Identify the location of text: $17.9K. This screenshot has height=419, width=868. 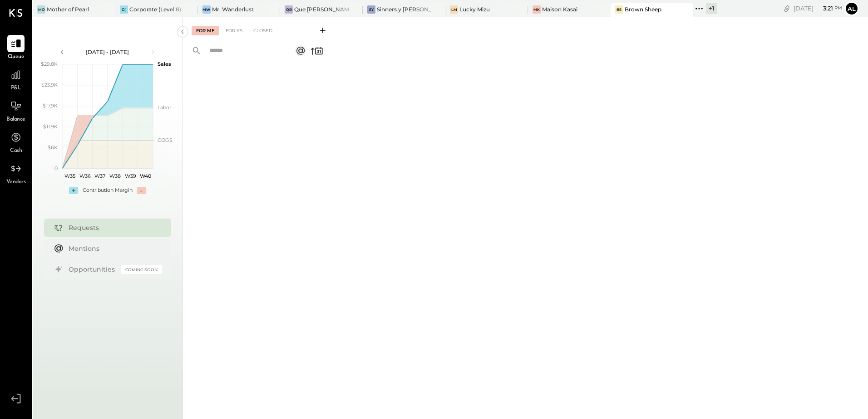
(49, 106).